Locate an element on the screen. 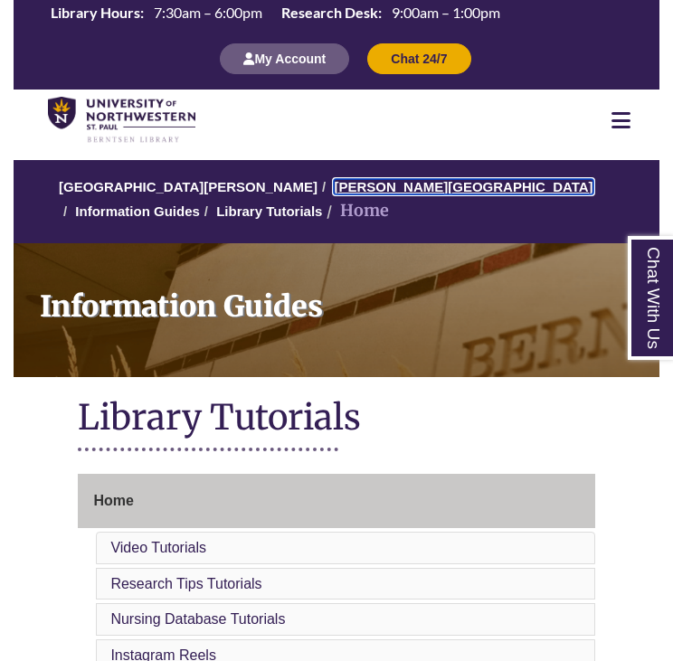 This screenshot has height=661, width=673. th: Library Hours: is located at coordinates (95, 13).